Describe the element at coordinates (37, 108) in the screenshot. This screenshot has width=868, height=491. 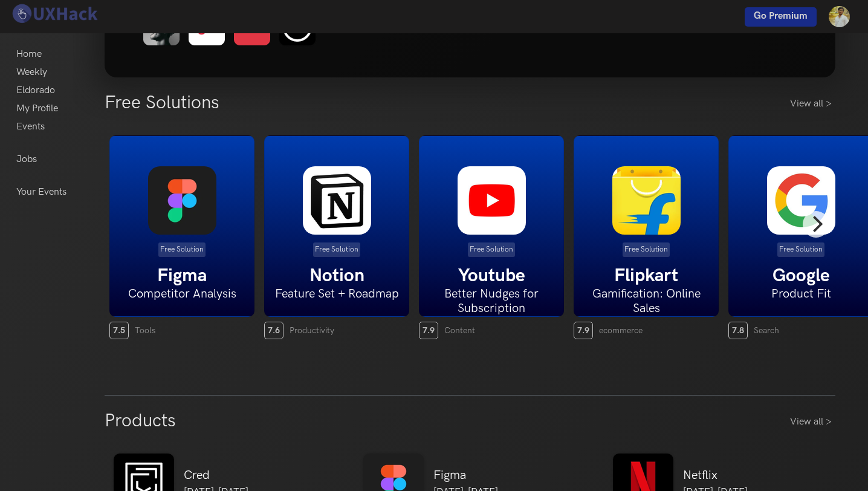
I see `a: My Profile` at that location.